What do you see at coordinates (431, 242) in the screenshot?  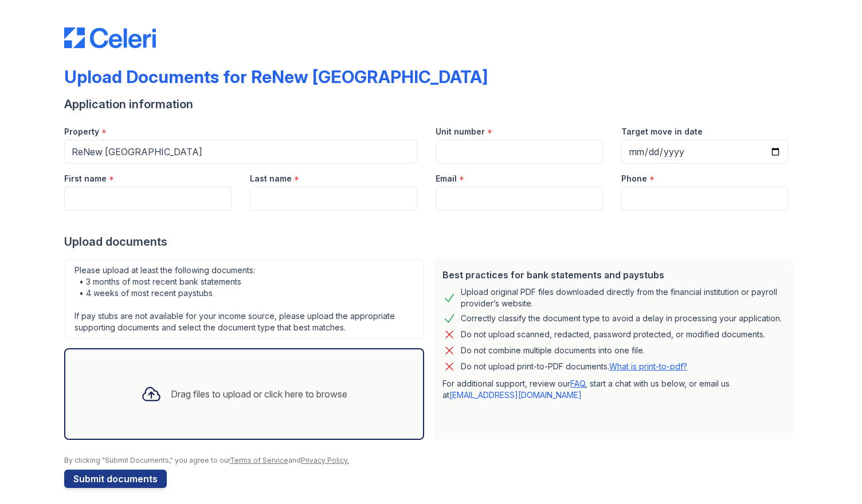 I see `div: Upload documents` at bounding box center [431, 242].